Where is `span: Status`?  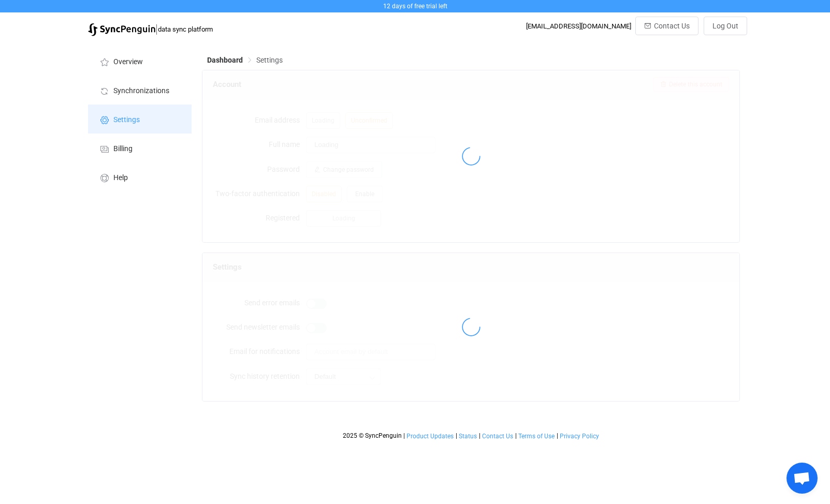 span: Status is located at coordinates (467, 437).